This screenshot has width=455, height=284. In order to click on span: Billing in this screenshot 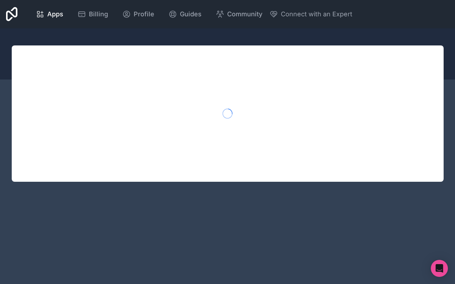, I will do `click(98, 14)`.